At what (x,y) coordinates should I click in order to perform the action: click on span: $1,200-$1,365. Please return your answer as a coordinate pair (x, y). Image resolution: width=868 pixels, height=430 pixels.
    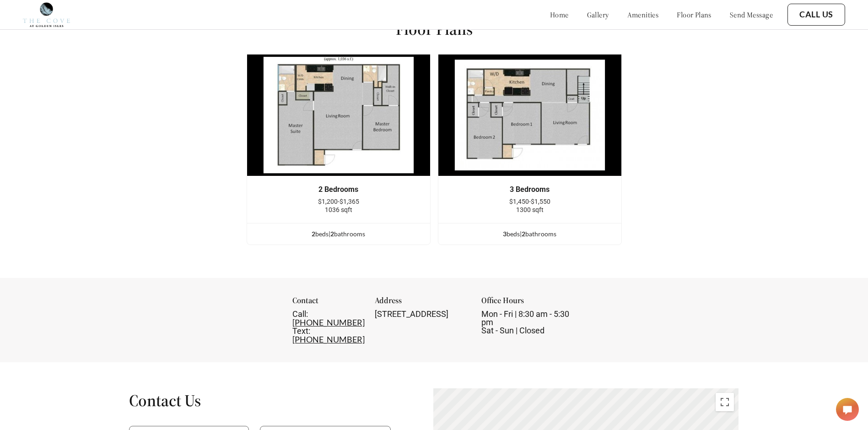
    Looking at the image, I should click on (339, 202).